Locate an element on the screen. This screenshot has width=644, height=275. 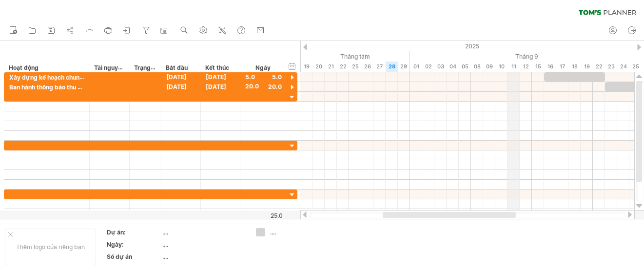
font: 09 is located at coordinates (490, 66).